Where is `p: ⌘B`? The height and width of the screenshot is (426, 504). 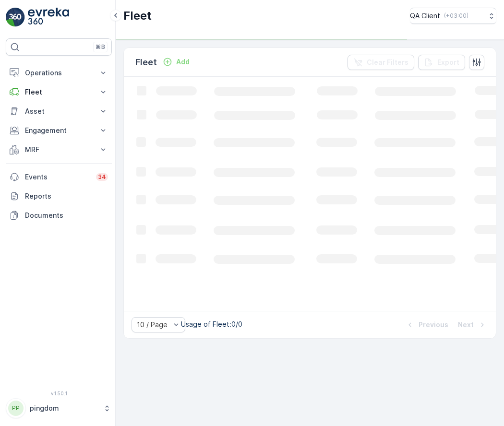
p: ⌘B is located at coordinates (100, 47).